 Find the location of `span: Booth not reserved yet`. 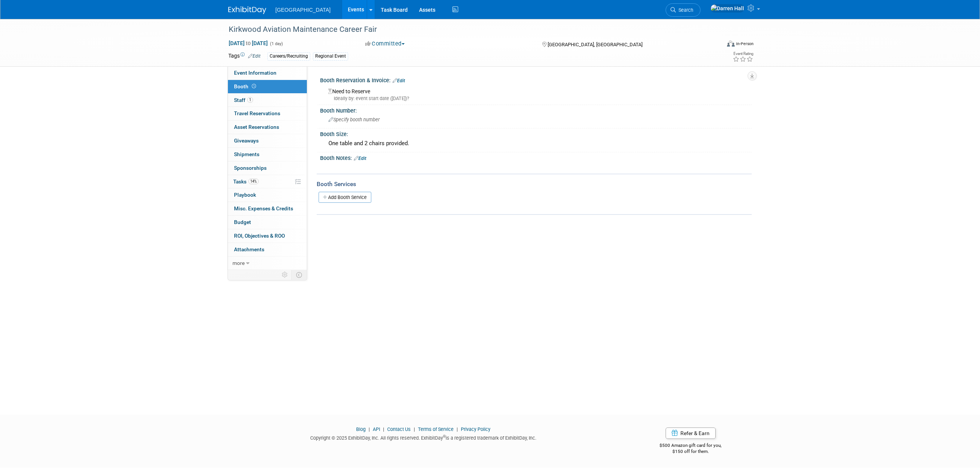

span: Booth not reserved yet is located at coordinates (253, 86).